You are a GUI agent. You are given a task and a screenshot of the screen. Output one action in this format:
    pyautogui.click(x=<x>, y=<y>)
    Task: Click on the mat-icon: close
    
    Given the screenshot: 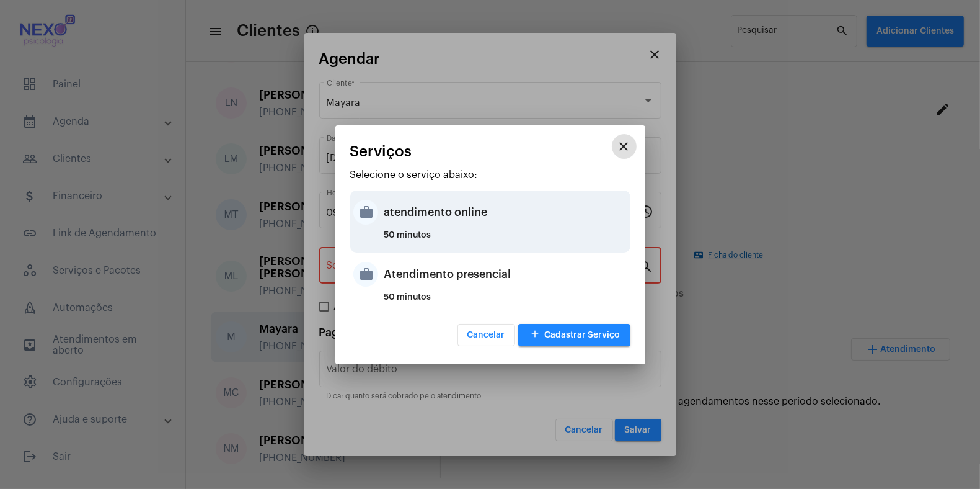 What is the action you would take?
    pyautogui.click(x=624, y=147)
    